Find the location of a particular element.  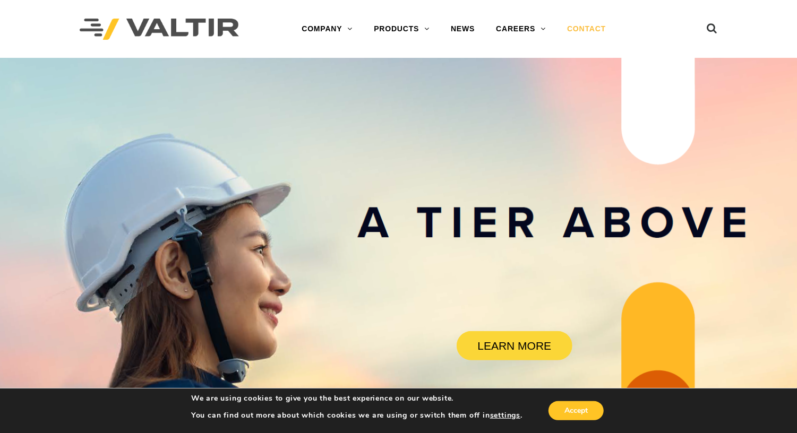

a: NEWS is located at coordinates (462, 29).